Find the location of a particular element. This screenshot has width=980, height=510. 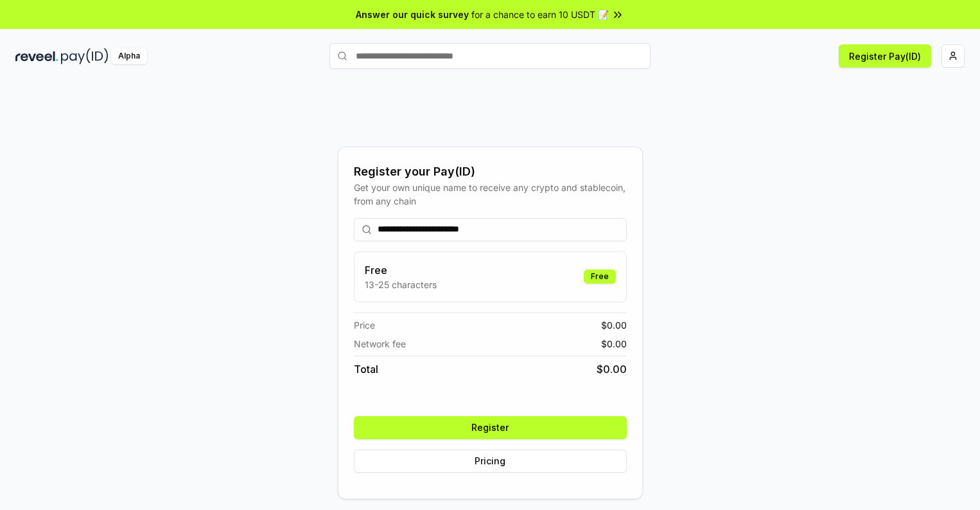

span: Price is located at coordinates (364, 325).